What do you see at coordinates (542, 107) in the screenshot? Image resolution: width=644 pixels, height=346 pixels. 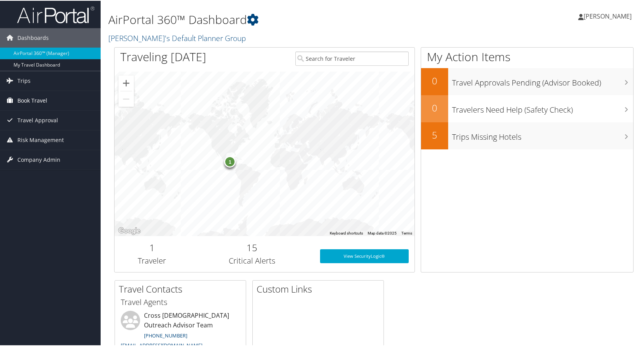 I see `h3: Travelers Need Help (Safety Check)` at bounding box center [542, 107].